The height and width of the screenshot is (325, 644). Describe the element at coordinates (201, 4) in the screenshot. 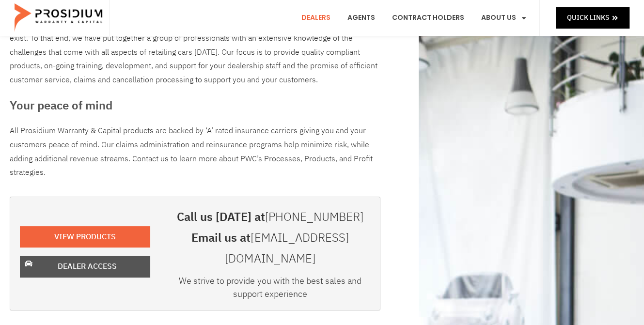

I see `span: Last Name` at that location.